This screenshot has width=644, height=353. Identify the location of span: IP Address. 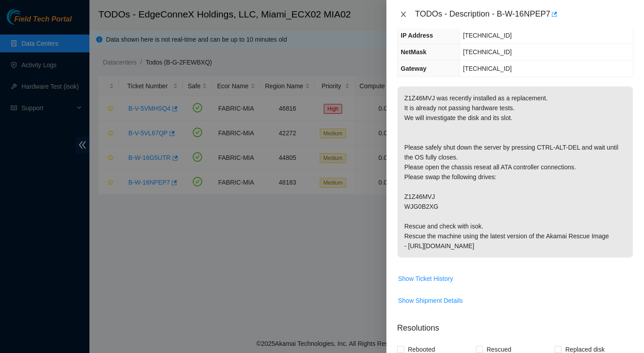
(417, 35).